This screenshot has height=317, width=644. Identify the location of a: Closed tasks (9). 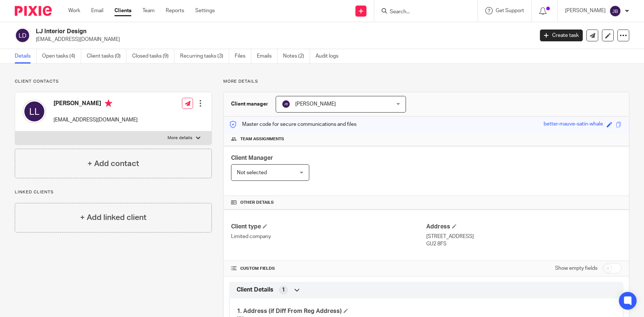
(153, 56).